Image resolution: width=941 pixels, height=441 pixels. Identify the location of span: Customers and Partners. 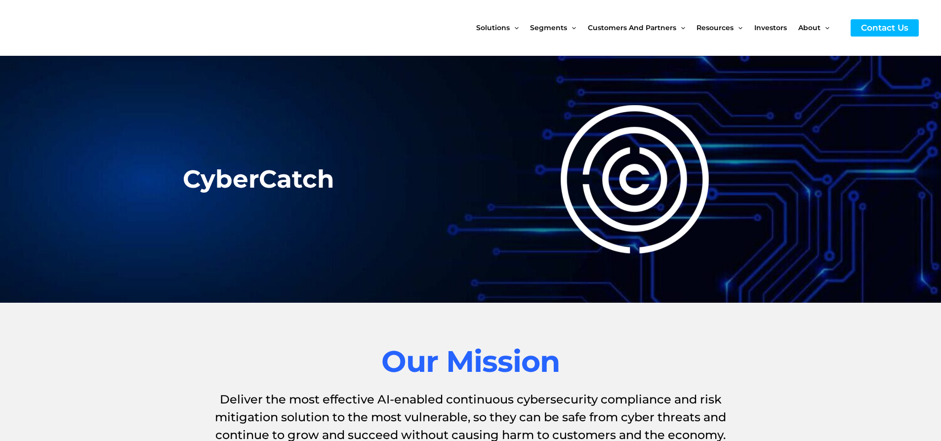
(632, 28).